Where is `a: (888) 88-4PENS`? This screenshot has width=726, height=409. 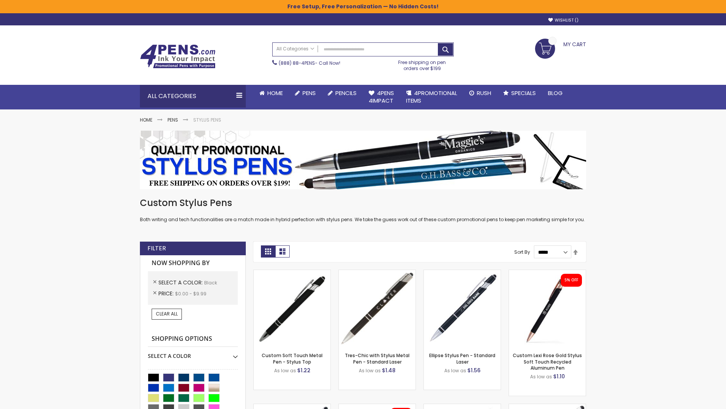 a: (888) 88-4PENS is located at coordinates (297, 63).